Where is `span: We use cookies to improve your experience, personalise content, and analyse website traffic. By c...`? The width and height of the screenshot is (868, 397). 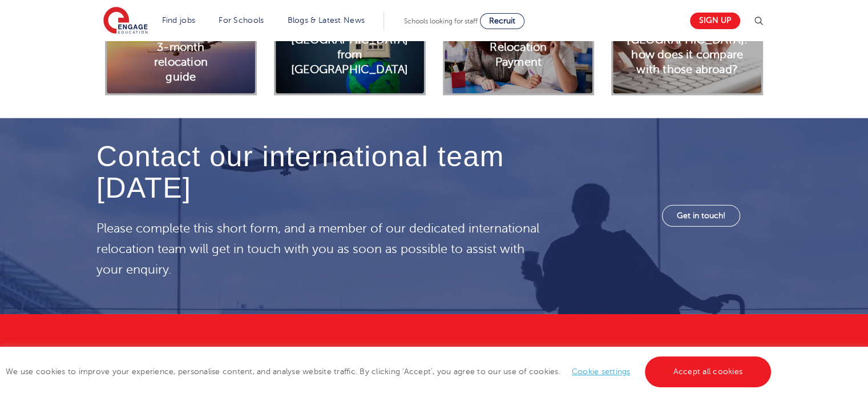
span: We use cookies to improve your experience, personalise content, and analyse website traffic. By c... is located at coordinates (390, 371).